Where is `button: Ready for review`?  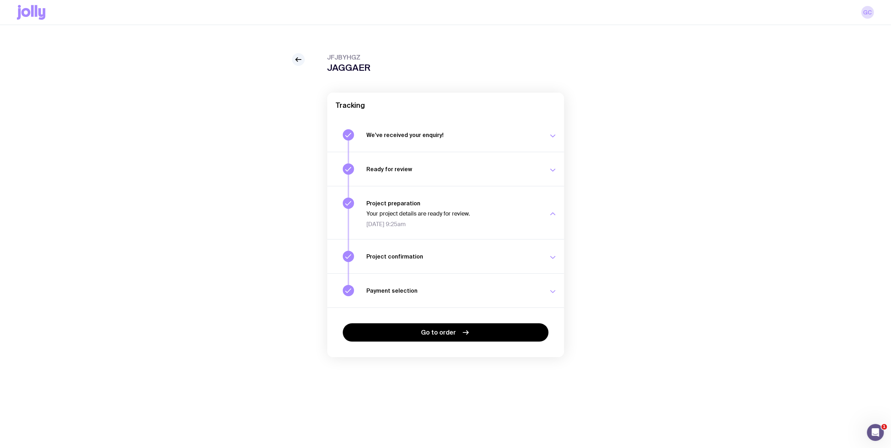
button: Ready for review is located at coordinates (445, 169).